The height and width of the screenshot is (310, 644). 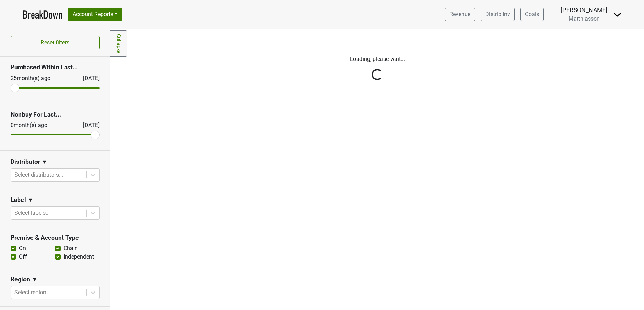 What do you see at coordinates (460, 14) in the screenshot?
I see `a: Revenue` at bounding box center [460, 14].